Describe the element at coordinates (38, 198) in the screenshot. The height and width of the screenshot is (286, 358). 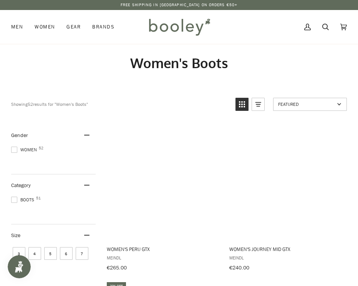
I see `span: 51` at that location.